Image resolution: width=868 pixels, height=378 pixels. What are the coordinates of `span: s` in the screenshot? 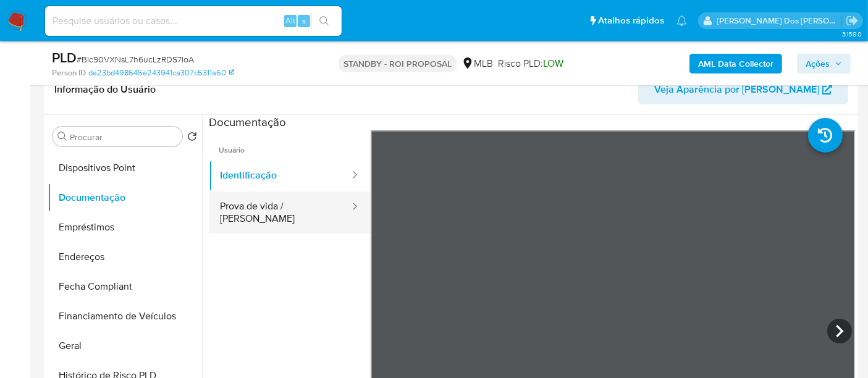 It's located at (304, 20).